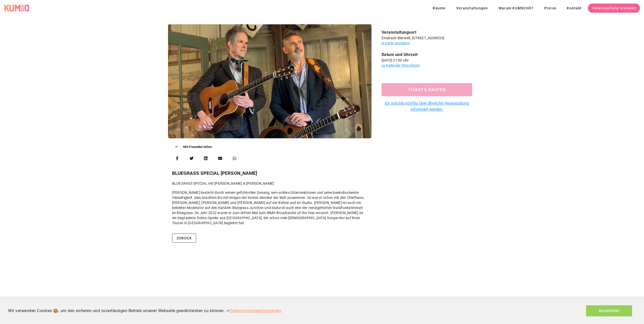 This screenshot has height=324, width=644. I want to click on div: KUMSCHO Logo, so click(17, 8).